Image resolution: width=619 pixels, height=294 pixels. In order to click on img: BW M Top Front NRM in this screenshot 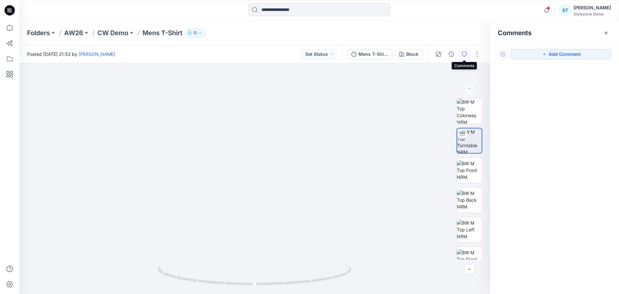, I will do `click(469, 170)`.